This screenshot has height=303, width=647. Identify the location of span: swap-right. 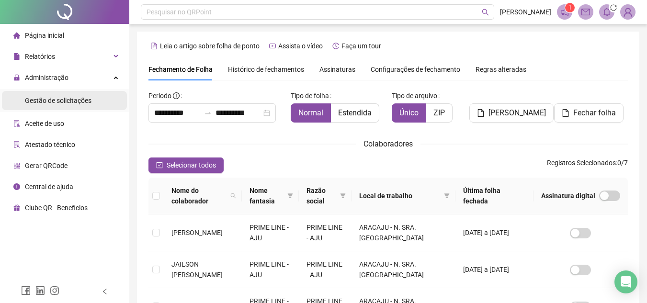
(208, 113).